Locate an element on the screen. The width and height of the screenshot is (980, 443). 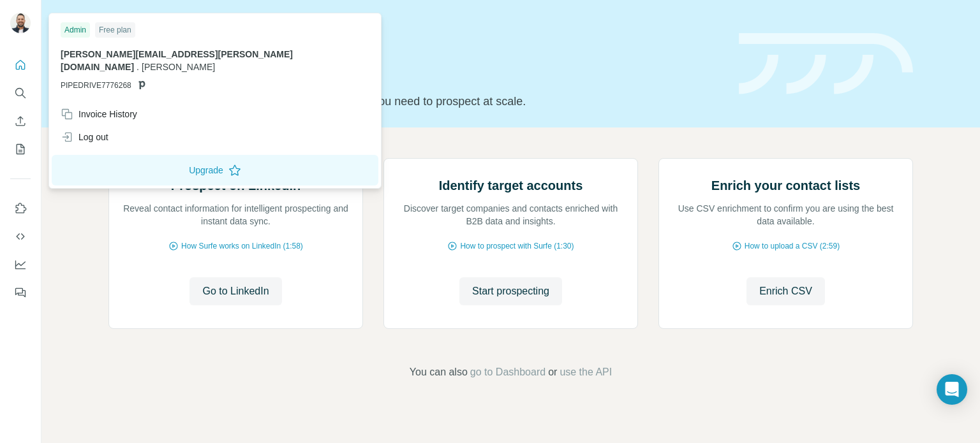
div: Free plan is located at coordinates (115, 30).